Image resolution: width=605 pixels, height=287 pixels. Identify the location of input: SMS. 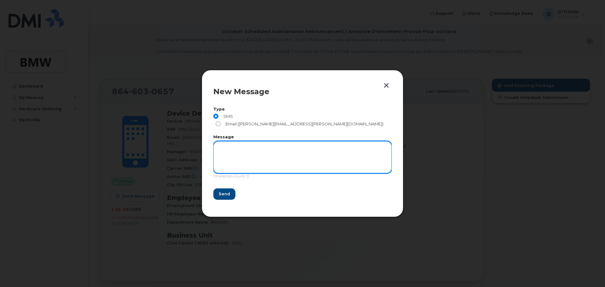
(216, 116).